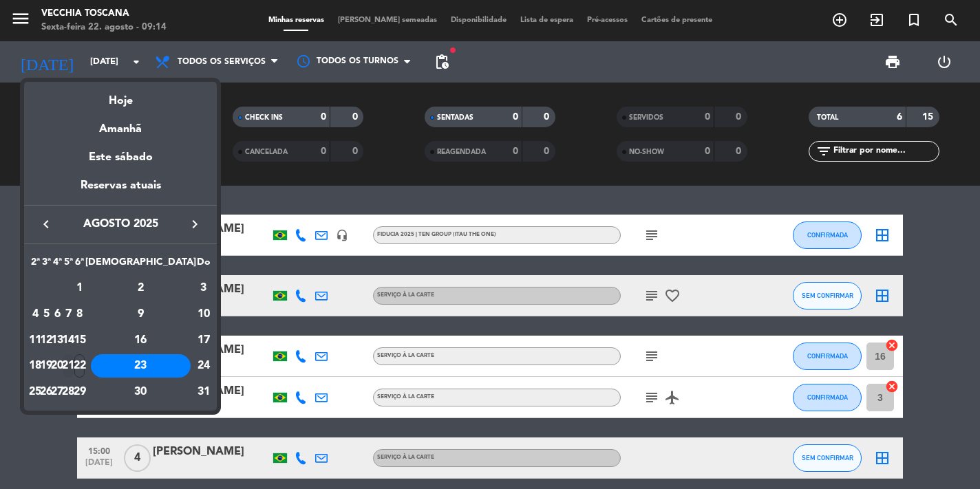 The height and width of the screenshot is (489, 980). Describe the element at coordinates (52, 288) in the screenshot. I see `td: AGO` at that location.